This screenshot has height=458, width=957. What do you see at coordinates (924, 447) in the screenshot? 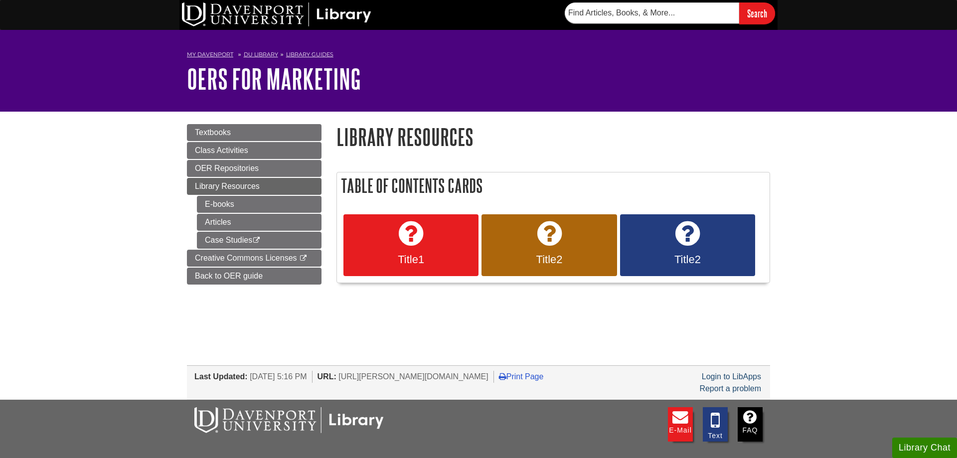
I see `button: Library Chat` at bounding box center [924, 447].